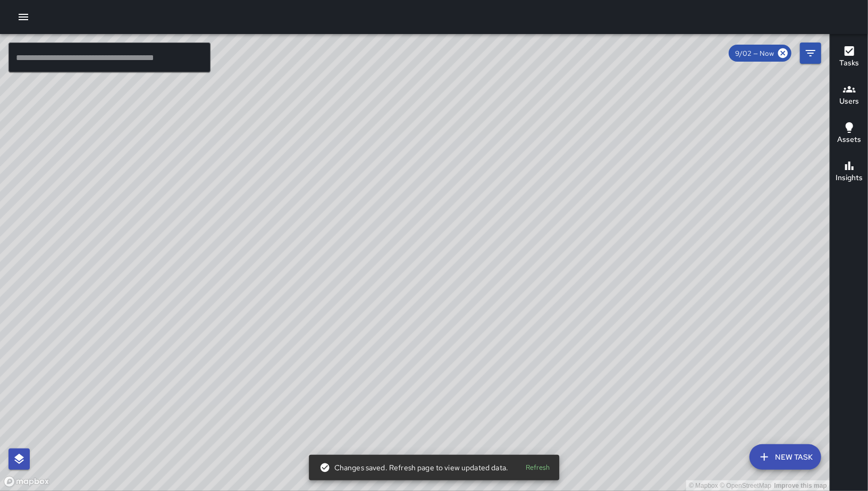 This screenshot has height=491, width=868. What do you see at coordinates (849, 63) in the screenshot?
I see `h6: Tasks` at bounding box center [849, 63].